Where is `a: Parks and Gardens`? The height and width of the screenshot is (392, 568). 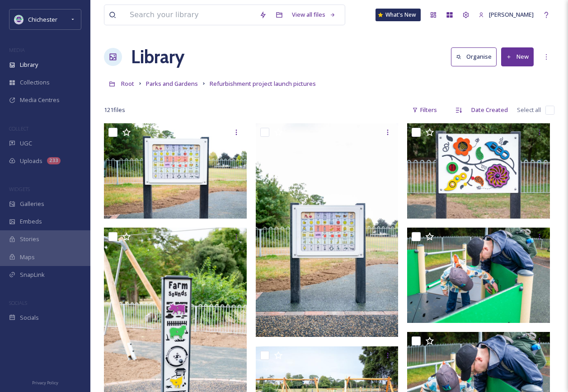 a: Parks and Gardens is located at coordinates (172, 83).